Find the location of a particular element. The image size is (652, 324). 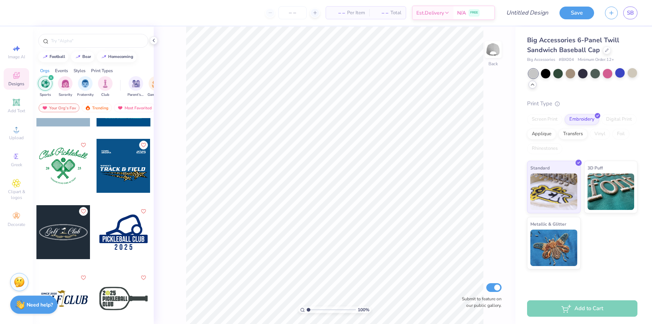

span: Sports is located at coordinates (45, 95).